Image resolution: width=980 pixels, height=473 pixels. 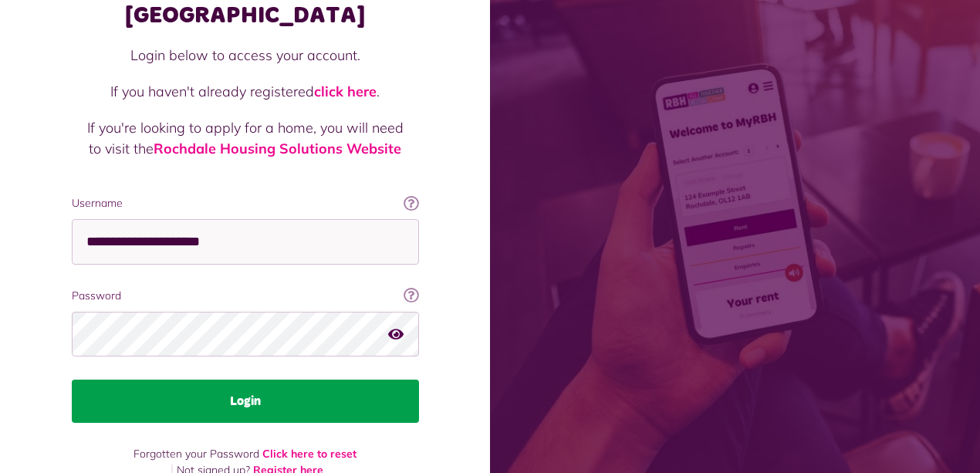 What do you see at coordinates (245, 138) in the screenshot?
I see `p: If you're looking to apply for a home, you will need to visit the` at bounding box center [245, 138].